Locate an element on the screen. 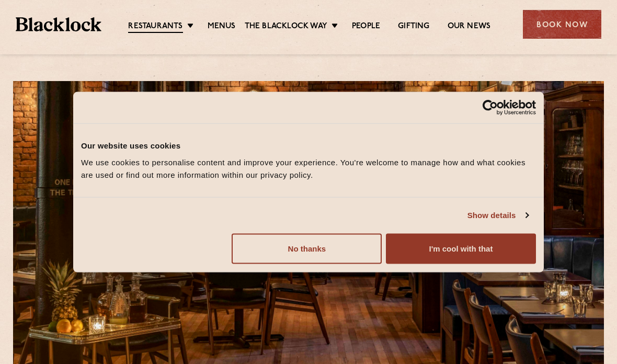  div: We use cookies to personalise content and improve your experience. You're welcome to manage how a... is located at coordinates (308, 168).